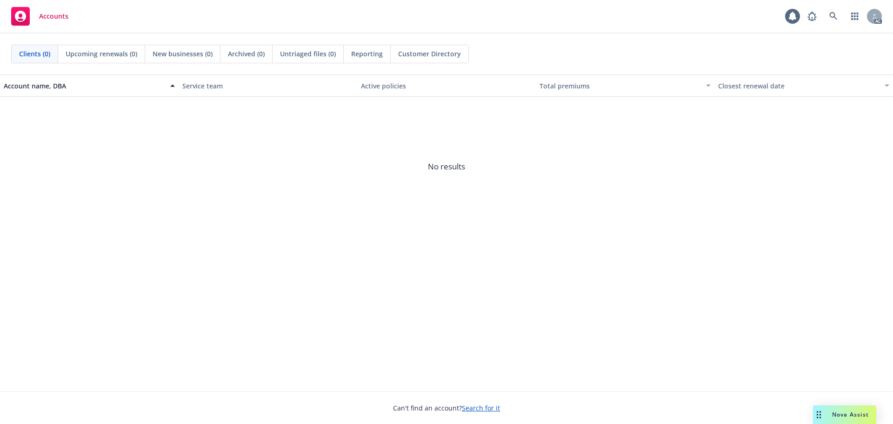  I want to click on div: Account name, DBA, so click(84, 86).